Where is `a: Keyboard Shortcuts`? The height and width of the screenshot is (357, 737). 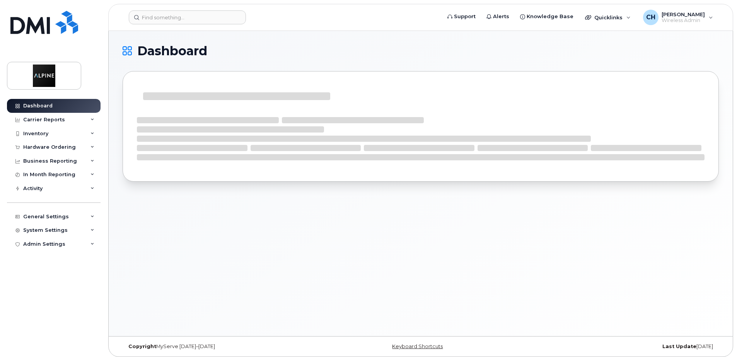 a: Keyboard Shortcuts is located at coordinates (417, 347).